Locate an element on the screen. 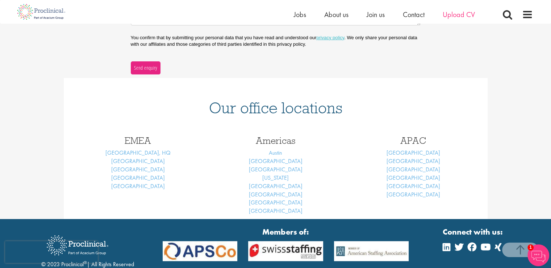 The width and height of the screenshot is (551, 268). a: Contact is located at coordinates (414, 15).